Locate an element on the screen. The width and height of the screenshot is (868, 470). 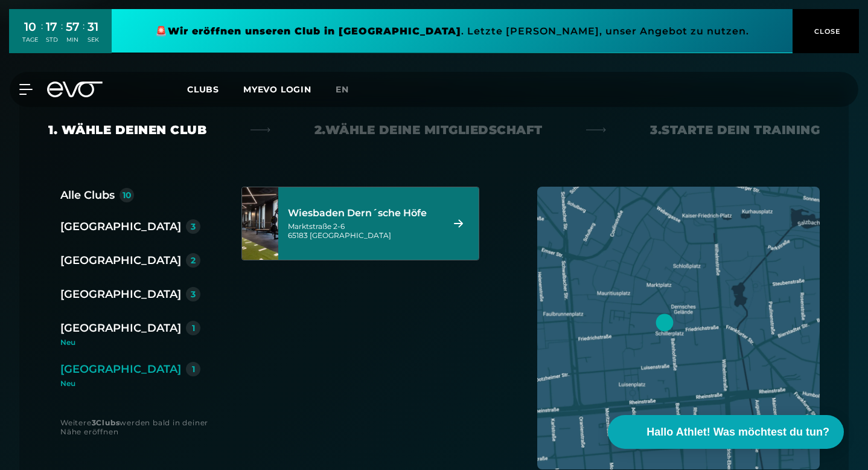
a: en is located at coordinates (349, 90).